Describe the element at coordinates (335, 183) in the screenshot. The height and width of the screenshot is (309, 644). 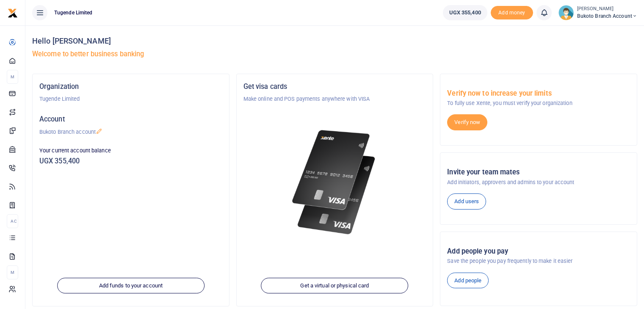
I see `img: xente-_physical_cards.png` at that location.